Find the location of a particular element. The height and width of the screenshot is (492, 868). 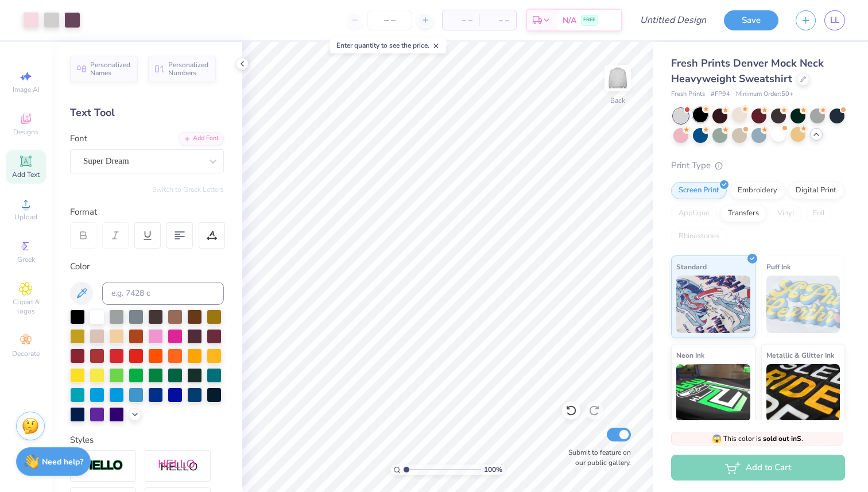

label: Submit to feature on our public gallery. is located at coordinates (596, 457).